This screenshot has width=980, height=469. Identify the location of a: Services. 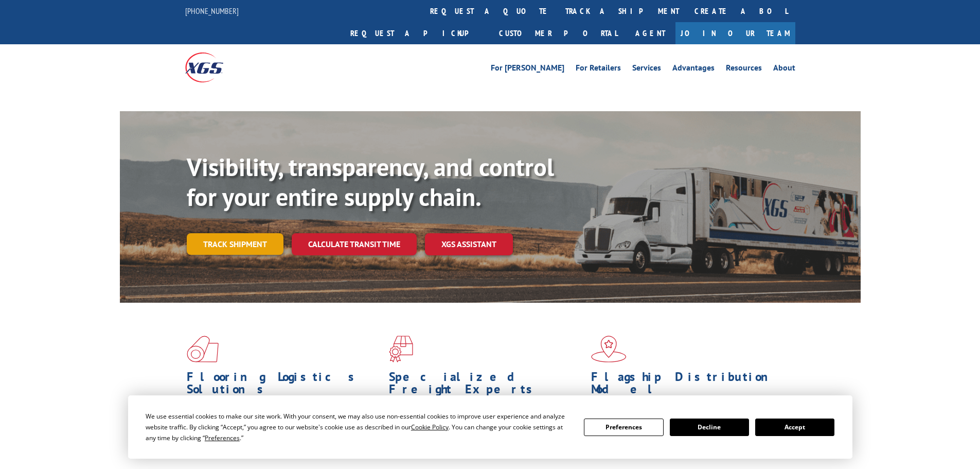
(647, 69).